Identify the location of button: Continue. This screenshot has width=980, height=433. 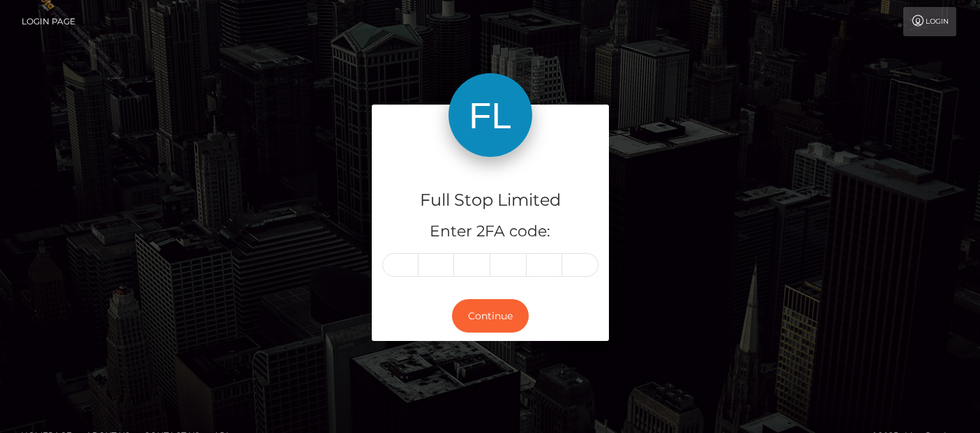
(490, 316).